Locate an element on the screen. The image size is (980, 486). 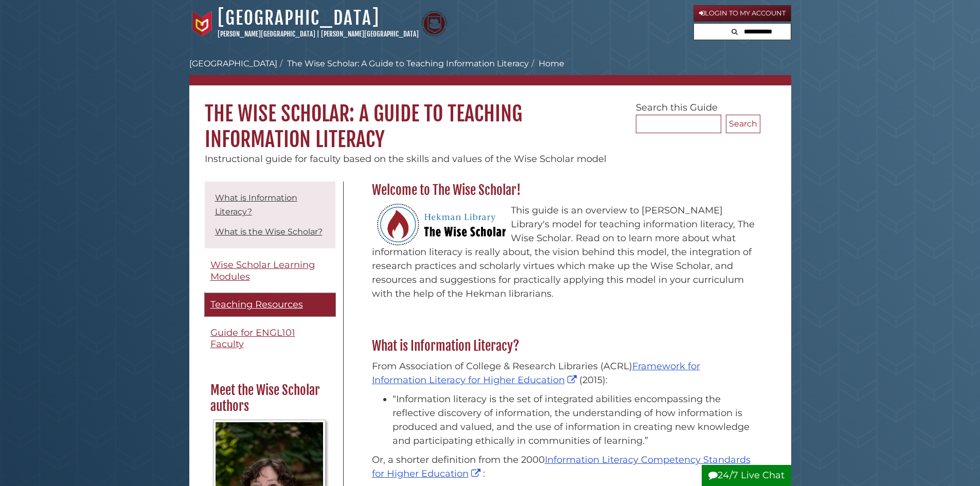
img: Calvin University is located at coordinates (202, 23).